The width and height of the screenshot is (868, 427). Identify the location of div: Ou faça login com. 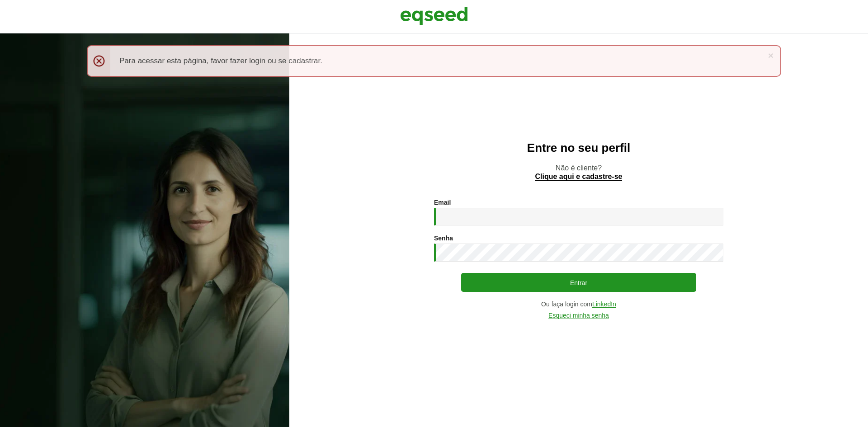
(578, 304).